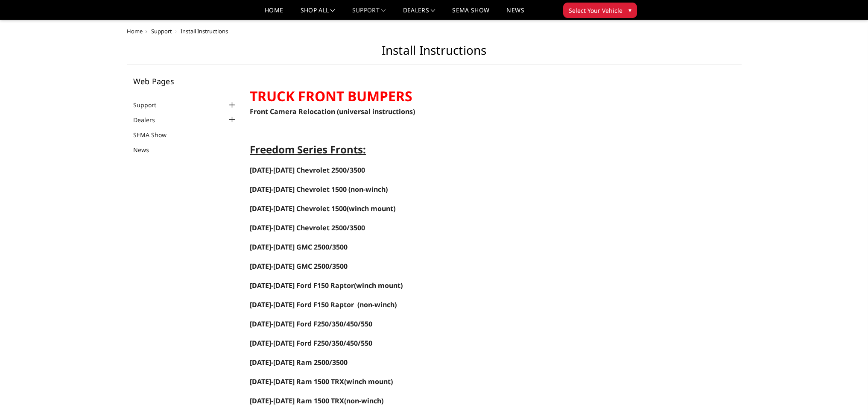 The image size is (868, 420). I want to click on span: Select Your Vehicle, so click(596, 10).